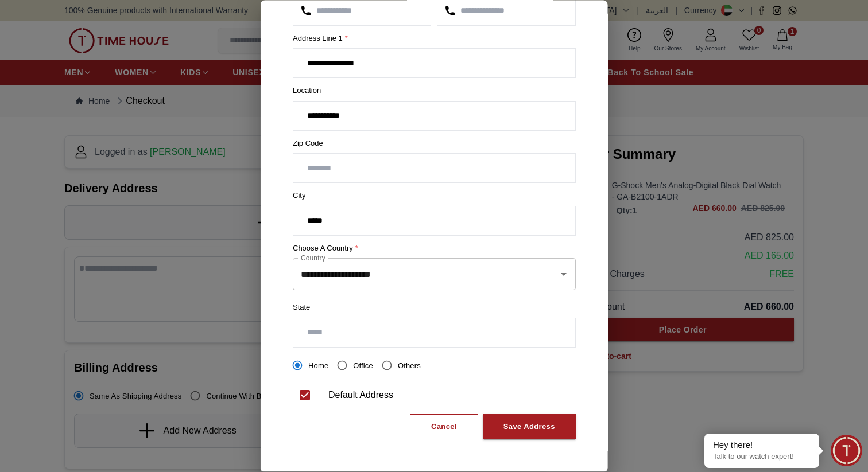 The width and height of the screenshot is (868, 472). What do you see at coordinates (443, 427) in the screenshot?
I see `div: Cancel` at bounding box center [443, 427].